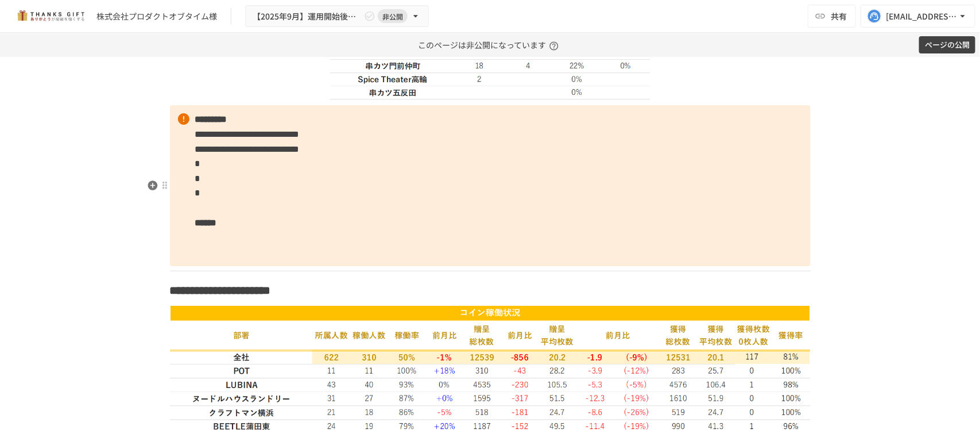 This screenshot has width=980, height=430. I want to click on button: 【2025年9月】運用開始後振り返りミーティング非公開, so click(337, 16).